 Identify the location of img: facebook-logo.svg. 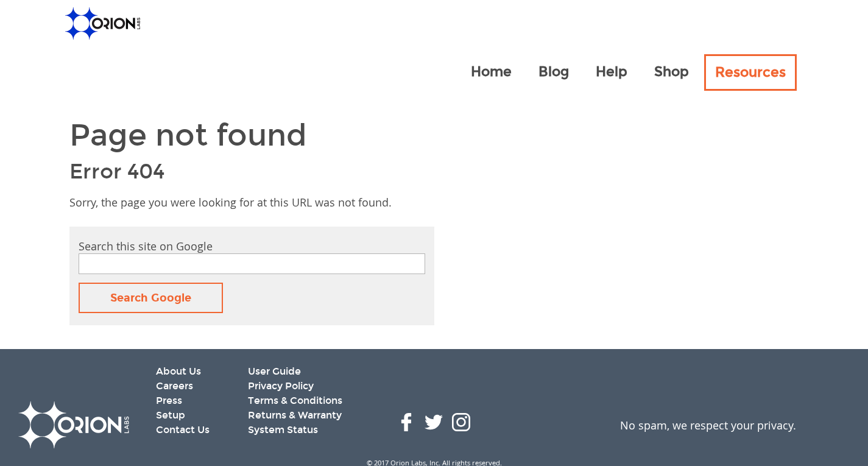
(406, 422).